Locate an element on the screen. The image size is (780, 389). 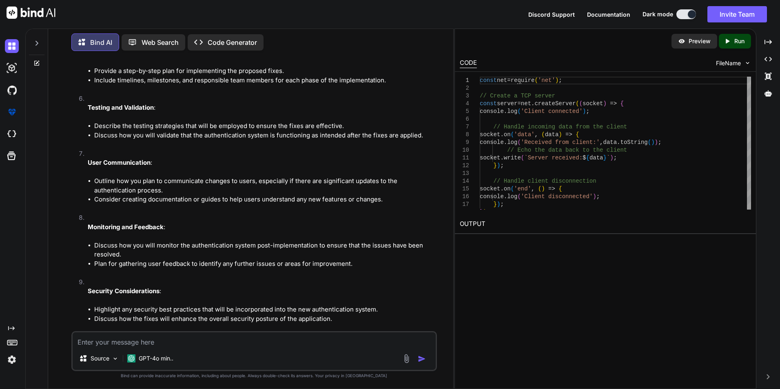
p: Web Search is located at coordinates (160, 42).